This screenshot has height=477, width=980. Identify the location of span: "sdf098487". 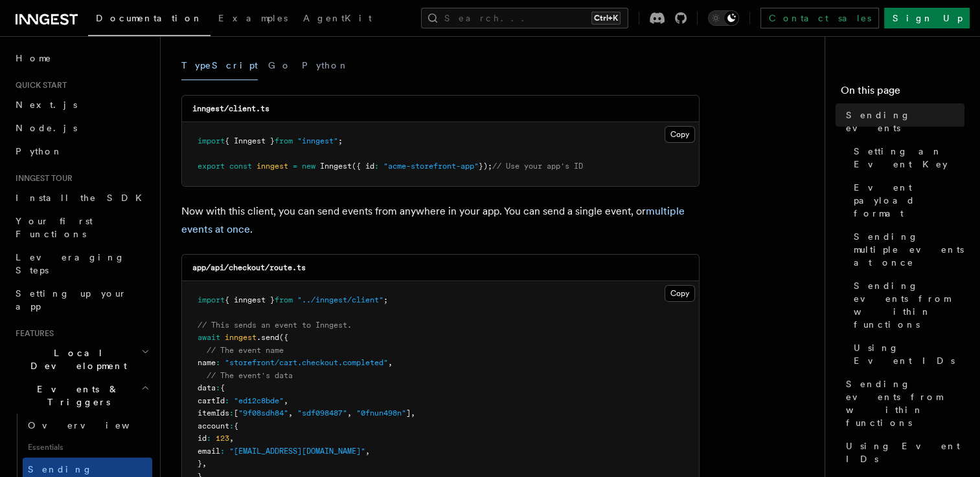
(322, 414).